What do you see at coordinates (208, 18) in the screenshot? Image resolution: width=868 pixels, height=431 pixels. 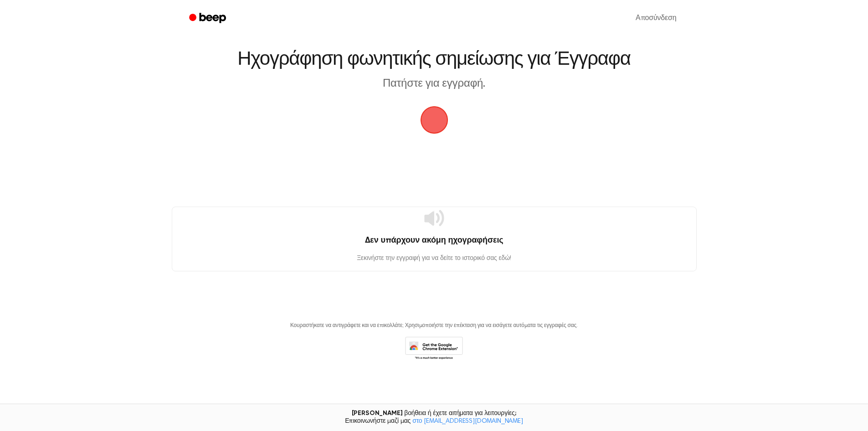 I see `a: Μπιπ` at bounding box center [208, 18].